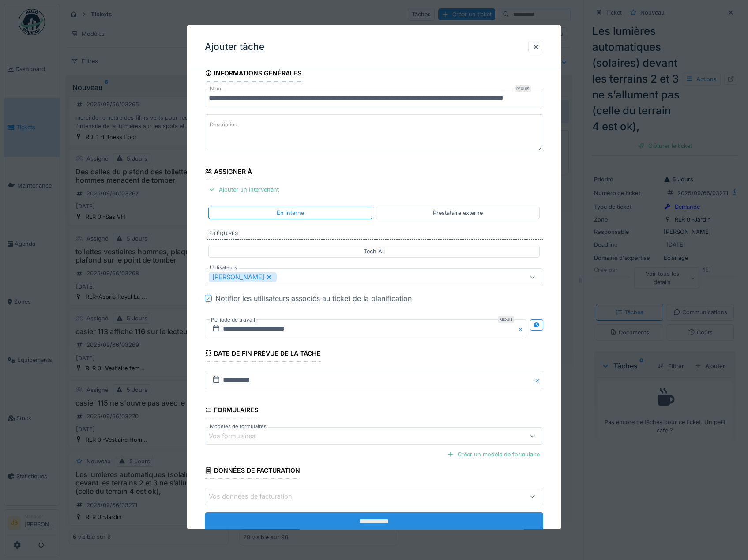  Describe the element at coordinates (233, 320) in the screenshot. I see `label: Période de travail` at that location.